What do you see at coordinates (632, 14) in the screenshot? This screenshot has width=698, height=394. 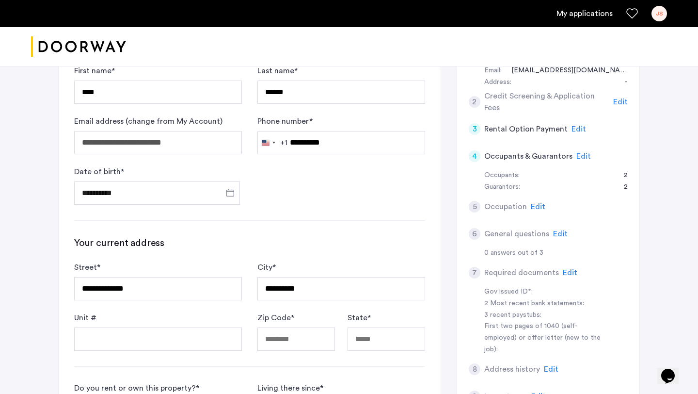 I see `a: Favorites` at bounding box center [632, 14].